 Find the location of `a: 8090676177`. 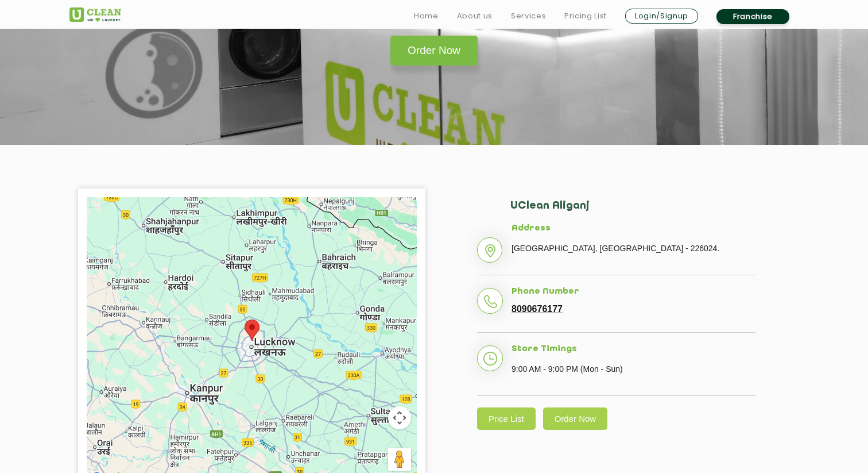

a: 8090676177 is located at coordinates (536, 309).